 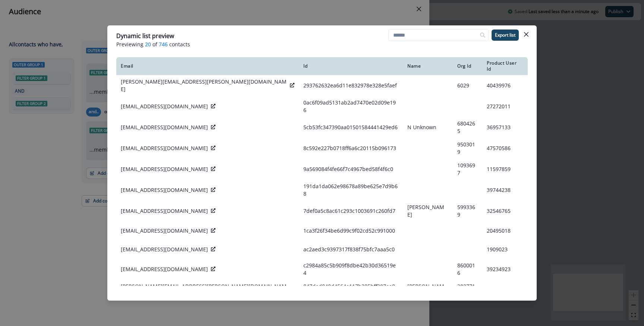 I want to click on td: 5cb53fc347390aa01501584441429ed6, so click(x=351, y=127).